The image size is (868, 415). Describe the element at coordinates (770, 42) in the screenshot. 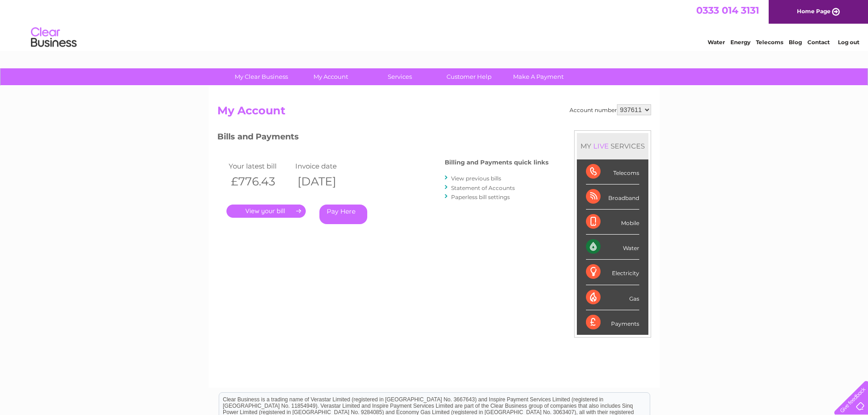

I see `a: Telecoms` at that location.